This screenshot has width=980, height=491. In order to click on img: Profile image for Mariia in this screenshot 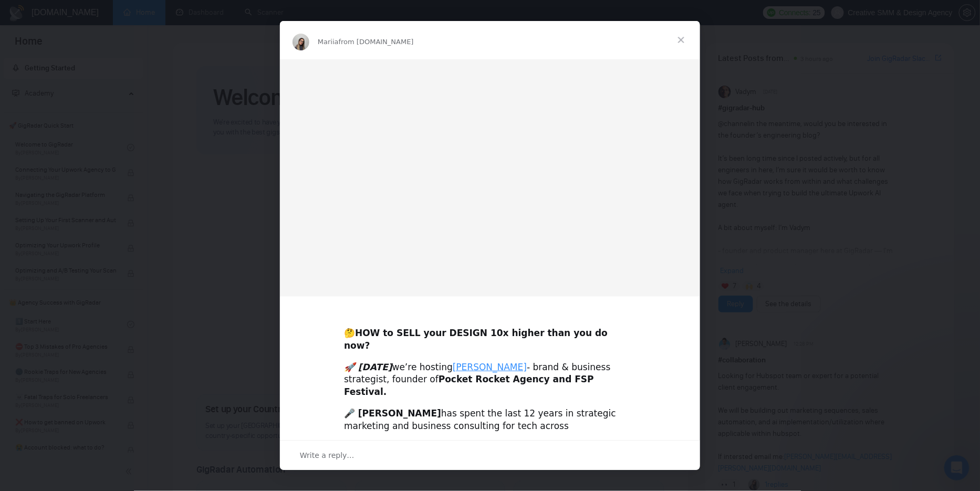, I will do `click(301, 42)`.